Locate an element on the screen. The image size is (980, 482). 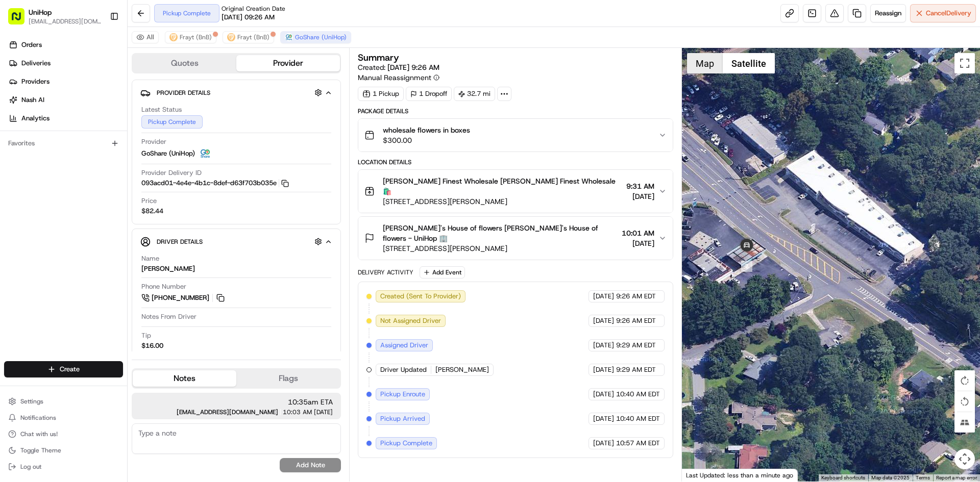
span: 9:26 AM EDT is located at coordinates (636, 296).